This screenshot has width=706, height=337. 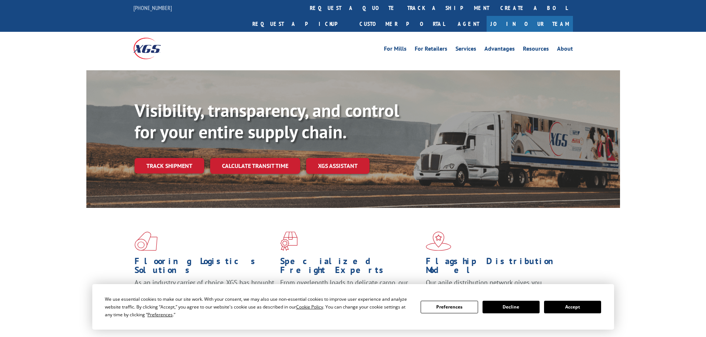 What do you see at coordinates (204, 268) in the screenshot?
I see `h1: Flooring Logistics Solutions` at bounding box center [204, 268].